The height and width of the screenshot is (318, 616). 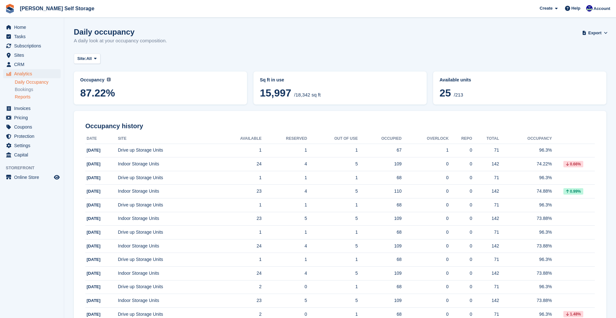 What do you see at coordinates (485, 301) in the screenshot?
I see `td: 142` at bounding box center [485, 301].